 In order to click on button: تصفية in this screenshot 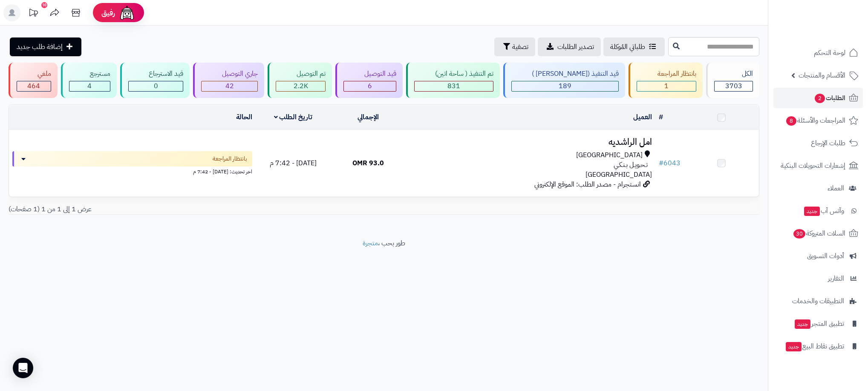, I will do `click(515, 47)`.